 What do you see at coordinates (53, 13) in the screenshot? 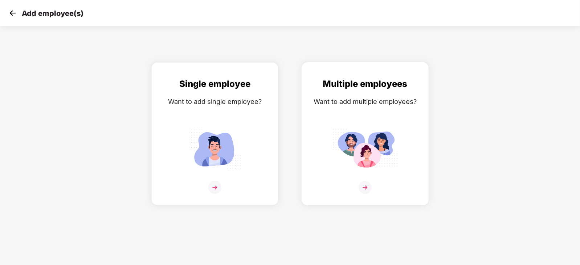
I see `p: Add employee(s)` at bounding box center [53, 13].